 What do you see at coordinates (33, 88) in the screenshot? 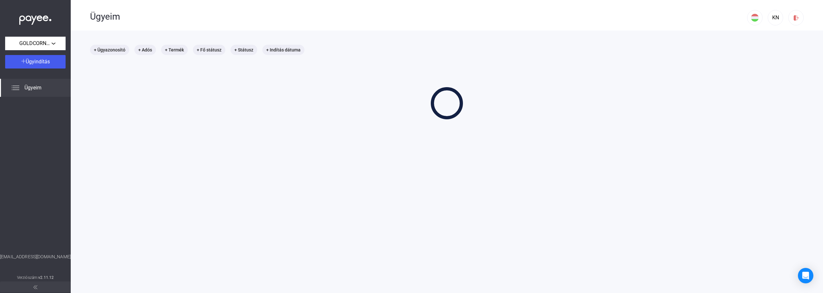
I see `span: Ügyeim` at bounding box center [33, 88].